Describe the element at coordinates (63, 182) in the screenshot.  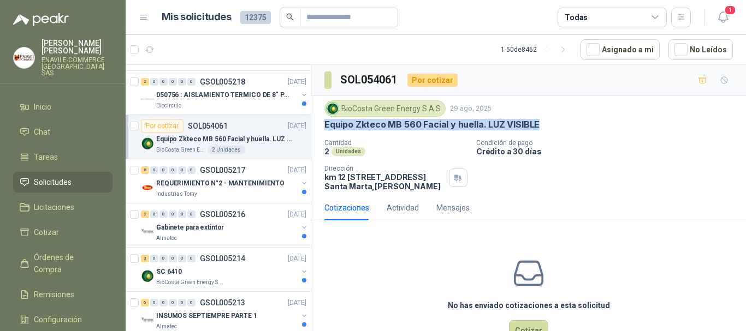
I see `a: Solicitudes` at that location.